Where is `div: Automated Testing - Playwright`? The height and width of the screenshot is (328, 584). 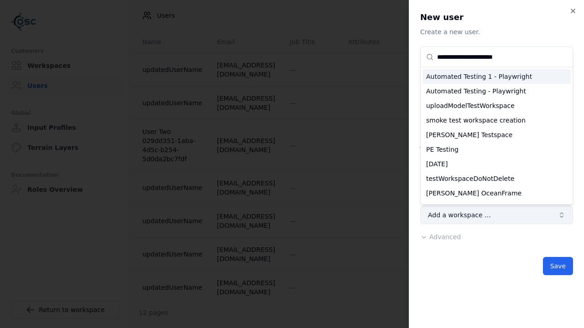
div: Automated Testing - Playwright is located at coordinates (496, 91).